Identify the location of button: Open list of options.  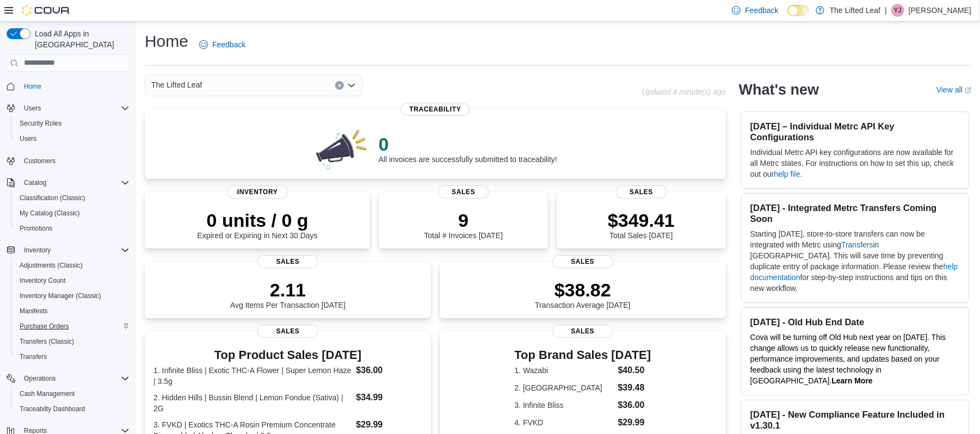
(352, 85).